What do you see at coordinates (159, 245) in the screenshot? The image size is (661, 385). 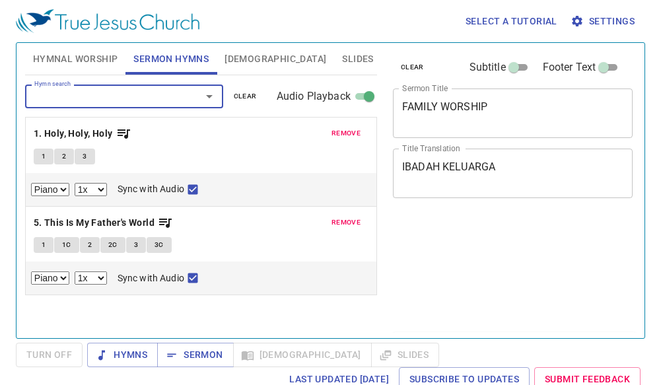 I see `button: 3C` at bounding box center [159, 245].